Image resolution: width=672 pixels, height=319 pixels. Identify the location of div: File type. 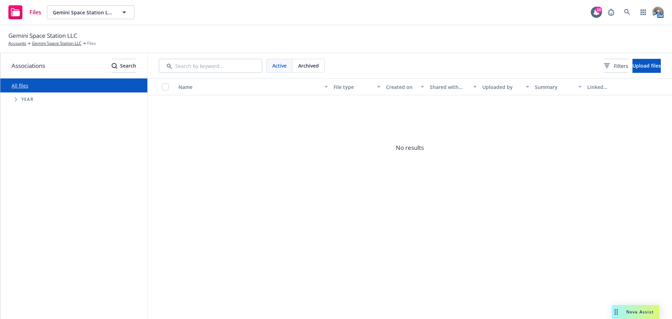
(353, 87).